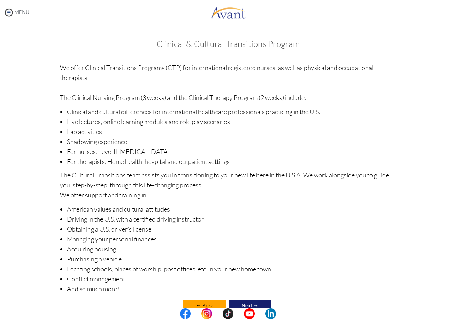 Image resolution: width=456 pixels, height=319 pixels. What do you see at coordinates (231, 112) in the screenshot?
I see `li: Clinical and cultural differences for international healthcare professionals practicing in the U.S.` at bounding box center [231, 112].